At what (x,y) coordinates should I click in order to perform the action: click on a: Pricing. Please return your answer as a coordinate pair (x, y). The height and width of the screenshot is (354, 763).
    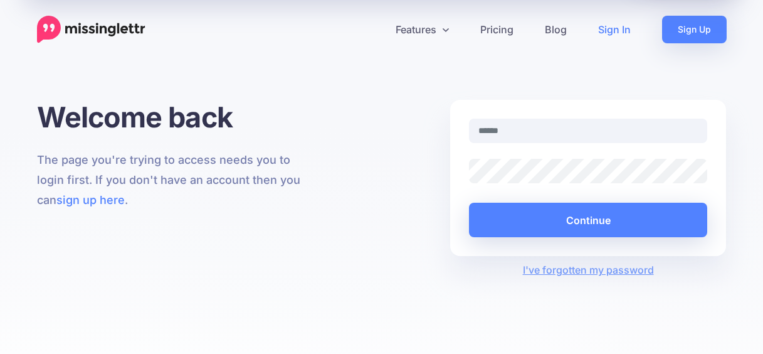
    Looking at the image, I should click on (497, 29).